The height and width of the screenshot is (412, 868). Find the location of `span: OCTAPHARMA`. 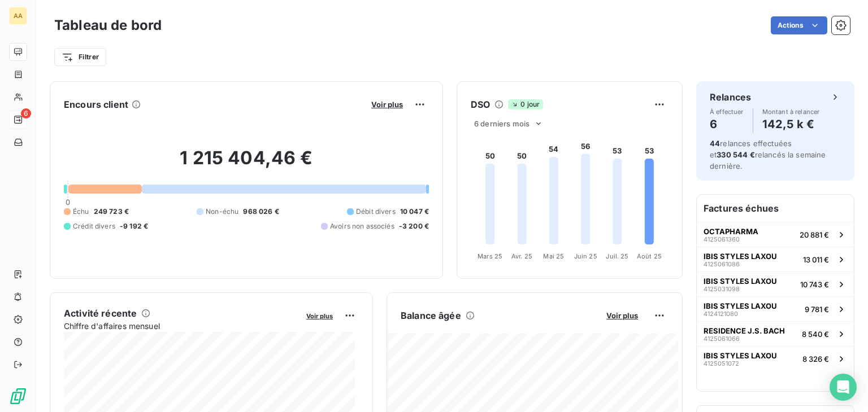

span: OCTAPHARMA is located at coordinates (731, 232).